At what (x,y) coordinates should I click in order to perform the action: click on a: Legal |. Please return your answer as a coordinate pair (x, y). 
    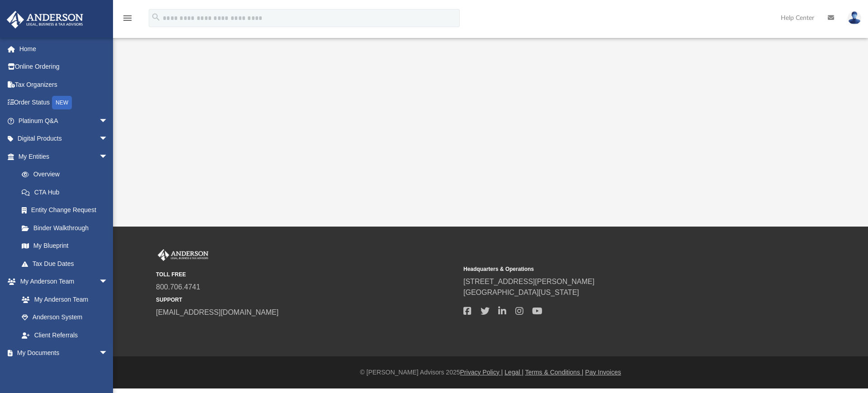
    Looking at the image, I should click on (514, 372).